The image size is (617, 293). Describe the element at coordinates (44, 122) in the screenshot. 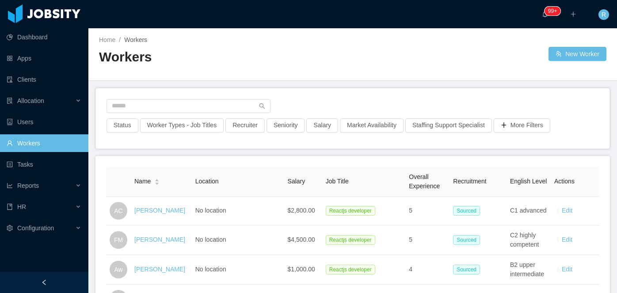

I see `a: icon: robotUsers` at that location.